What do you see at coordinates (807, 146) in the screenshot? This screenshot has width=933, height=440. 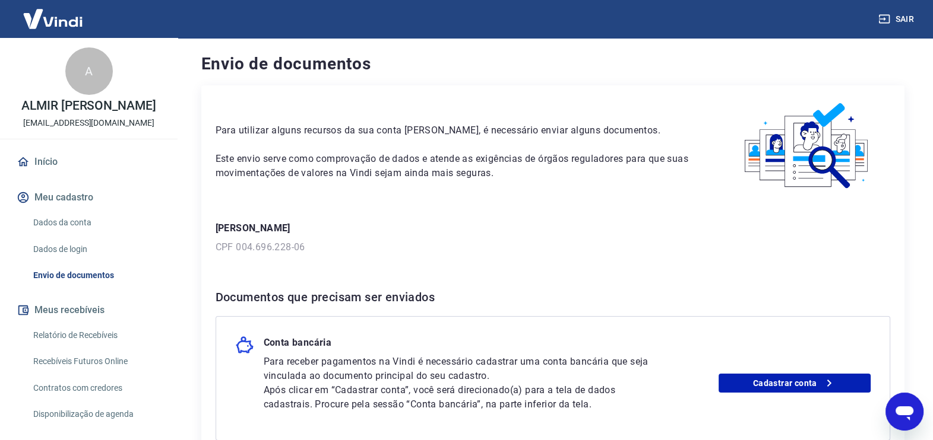 I see `img: waiting_documents.41d9841a9773e5fdf392cede4d13b617.svg` at bounding box center [807, 146].